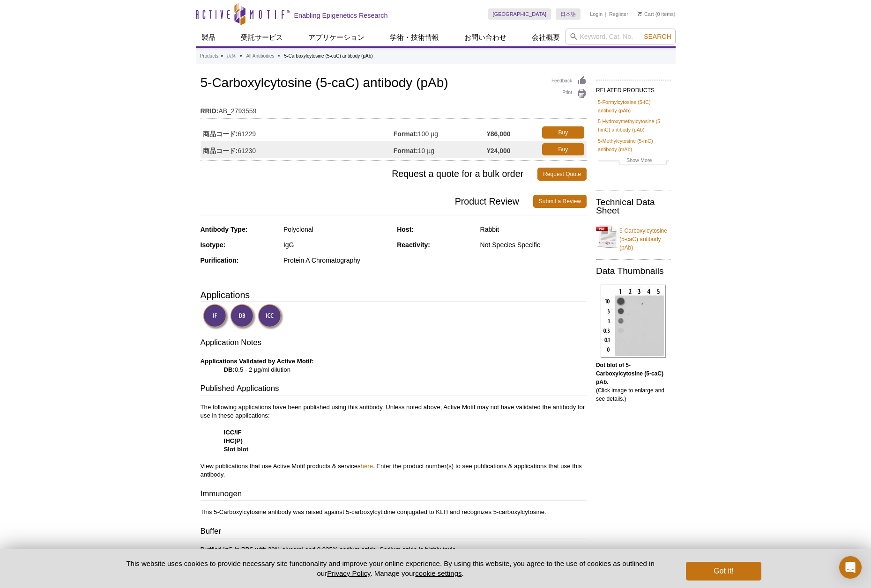  What do you see at coordinates (233, 441) in the screenshot?
I see `strong: IHC(P)` at bounding box center [233, 441].